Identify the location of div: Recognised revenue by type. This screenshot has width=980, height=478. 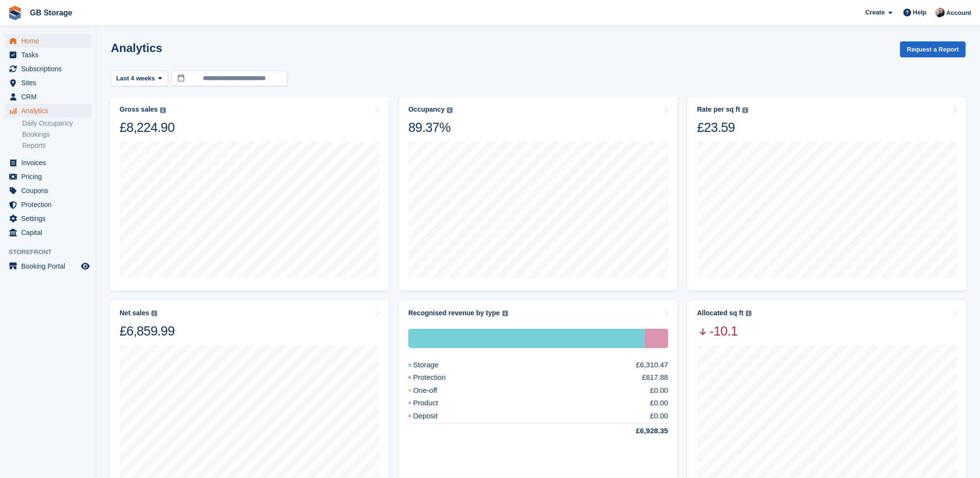
(454, 313).